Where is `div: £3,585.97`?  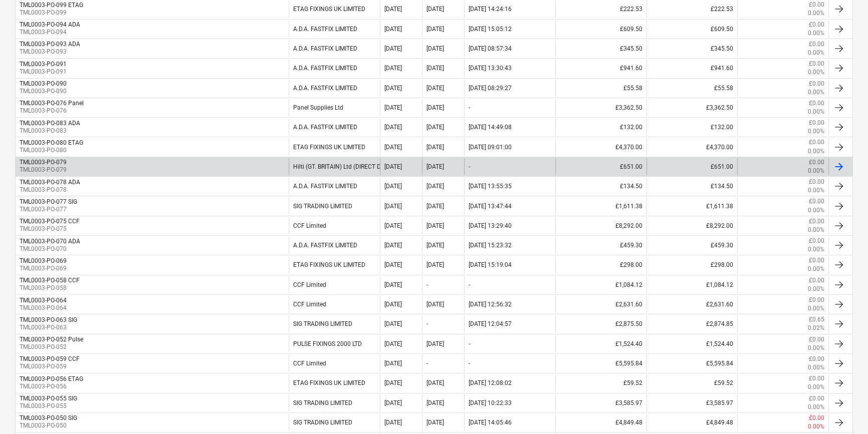 div: £3,585.97 is located at coordinates (601, 403).